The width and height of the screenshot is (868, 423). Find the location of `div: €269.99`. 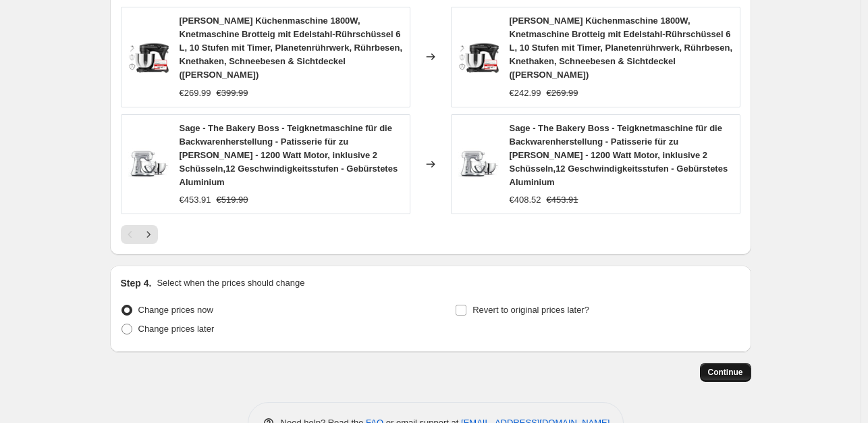

div: €269.99 is located at coordinates (195, 94).